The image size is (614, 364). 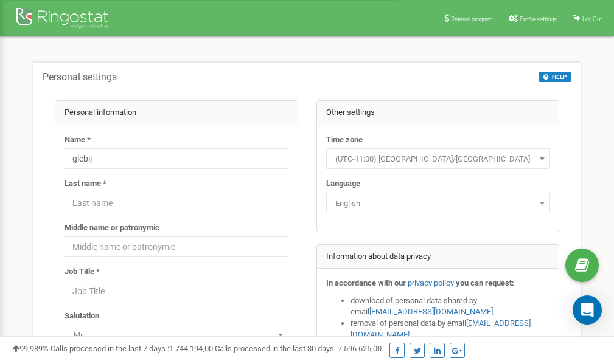 I want to click on h5: Personal settings, so click(x=80, y=77).